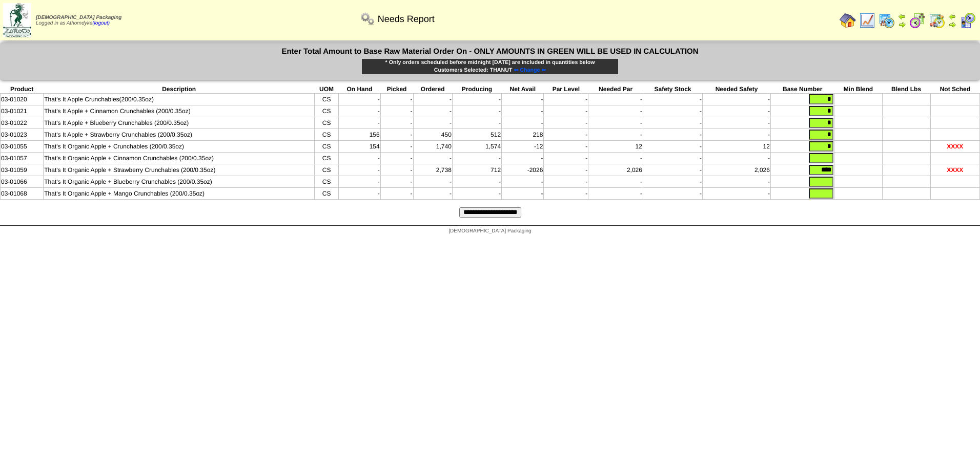 The image size is (980, 473). Describe the element at coordinates (178, 89) in the screenshot. I see `th: Description` at that location.